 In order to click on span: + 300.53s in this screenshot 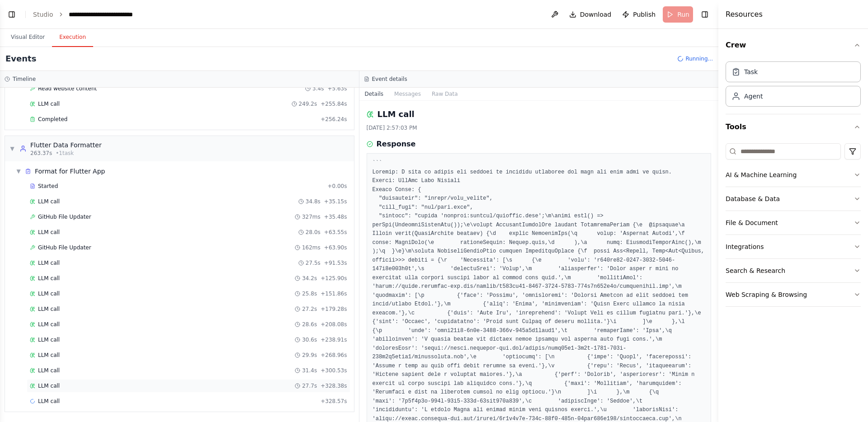, I will do `click(334, 370)`.